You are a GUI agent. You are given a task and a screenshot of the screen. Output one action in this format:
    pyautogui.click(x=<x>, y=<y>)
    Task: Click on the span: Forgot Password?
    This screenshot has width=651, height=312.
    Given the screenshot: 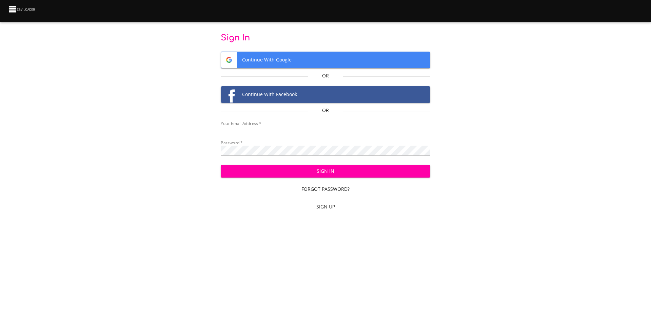 What is the action you would take?
    pyautogui.click(x=326, y=189)
    